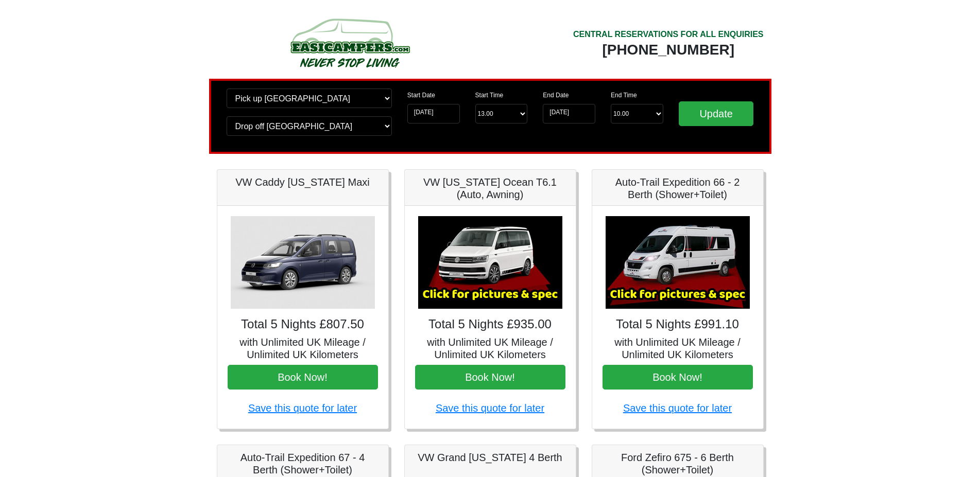 This screenshot has width=980, height=477. What do you see at coordinates (489, 95) in the screenshot?
I see `label: Start Time` at bounding box center [489, 95].